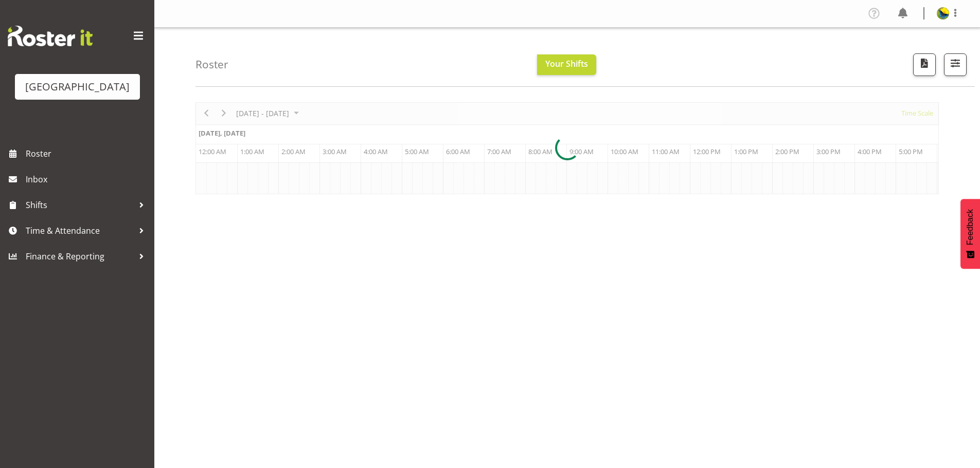 This screenshot has height=468, width=980. I want to click on button: Download a PDF of the roster according to the set date range., so click(924, 65).